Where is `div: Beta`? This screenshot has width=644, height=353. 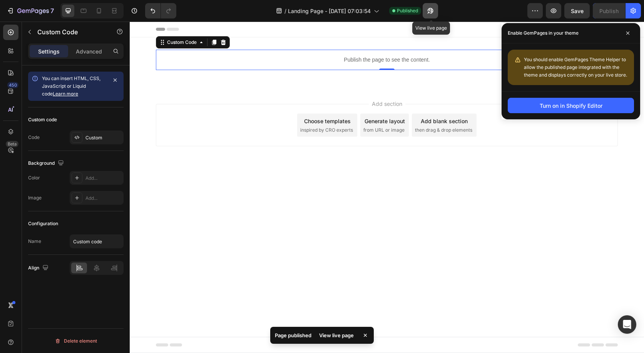 div: Beta is located at coordinates (12, 144).